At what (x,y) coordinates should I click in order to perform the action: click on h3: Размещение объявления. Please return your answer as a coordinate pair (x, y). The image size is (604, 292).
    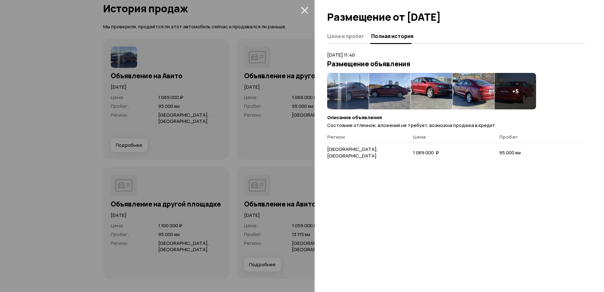
    Looking at the image, I should click on (456, 64).